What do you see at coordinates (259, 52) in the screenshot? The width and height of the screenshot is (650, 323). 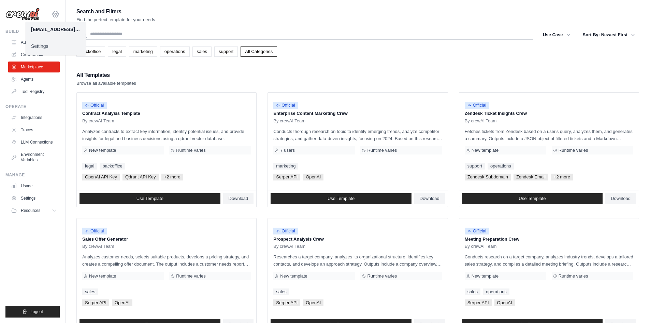 I see `a: All Categories` at bounding box center [259, 52].